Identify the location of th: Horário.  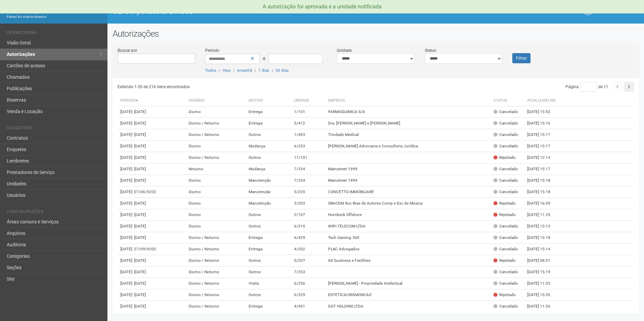
(216, 100).